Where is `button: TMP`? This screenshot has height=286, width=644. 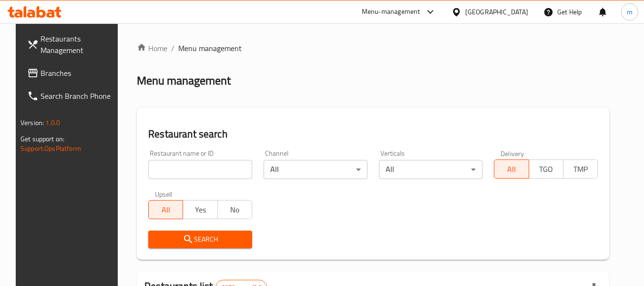
button: TMP is located at coordinates (580, 169).